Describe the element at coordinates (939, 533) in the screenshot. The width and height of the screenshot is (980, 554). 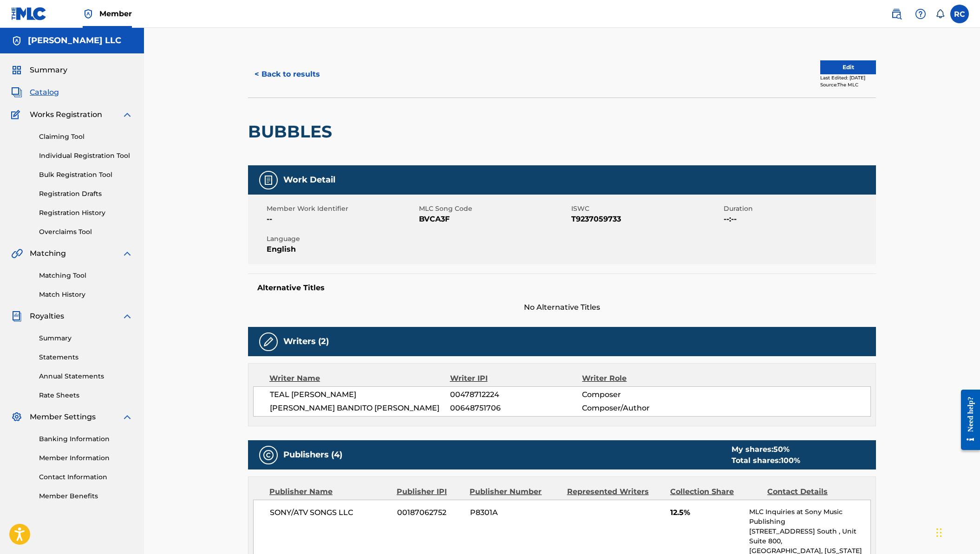
I see `div: Drag` at that location.